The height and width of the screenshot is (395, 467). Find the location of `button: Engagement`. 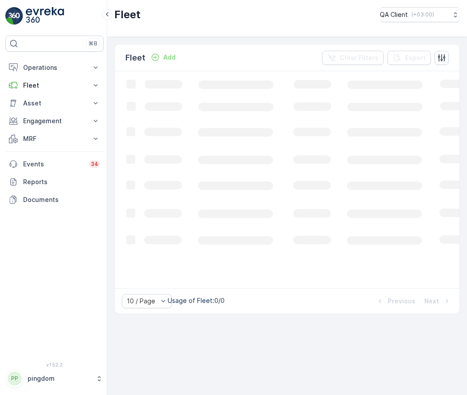

button: Engagement is located at coordinates (54, 121).